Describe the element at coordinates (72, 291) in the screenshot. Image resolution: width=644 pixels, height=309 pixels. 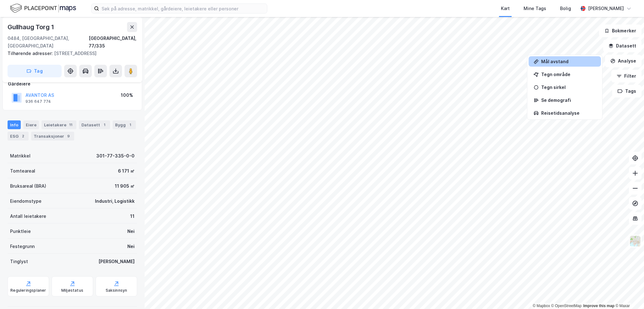
I see `div: Miljøstatus` at that location.